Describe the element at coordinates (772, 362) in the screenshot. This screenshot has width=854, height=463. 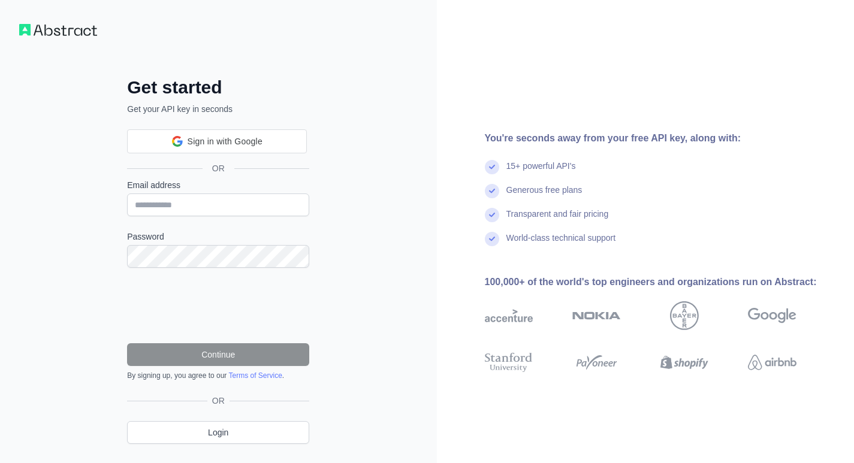
I see `img: airbnb` at that location.